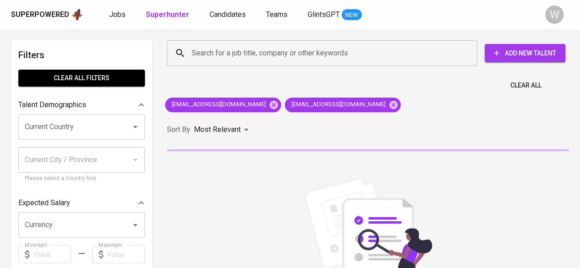  I want to click on button: Add New Talent, so click(525, 53).